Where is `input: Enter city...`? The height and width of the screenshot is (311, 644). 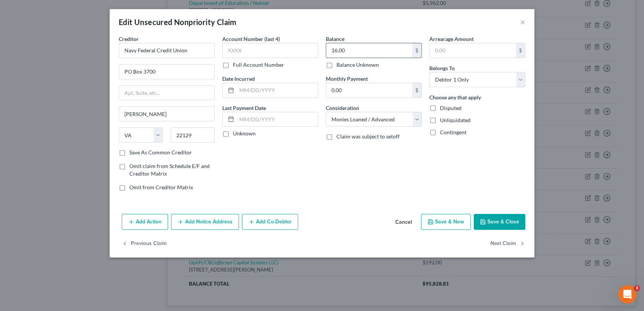 input: Enter city... is located at coordinates (167, 114).